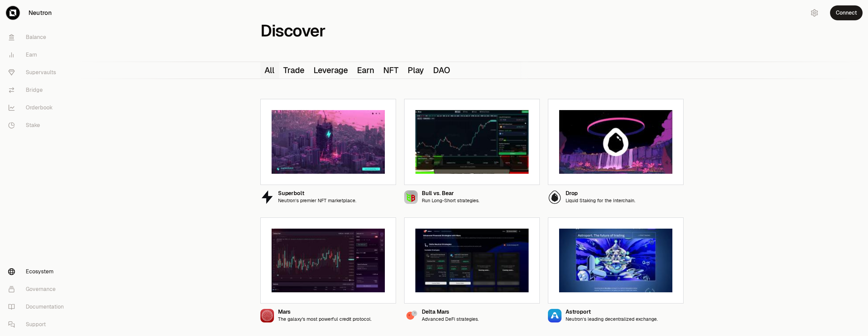 The height and width of the screenshot is (336, 868). I want to click on a: Governance, so click(38, 289).